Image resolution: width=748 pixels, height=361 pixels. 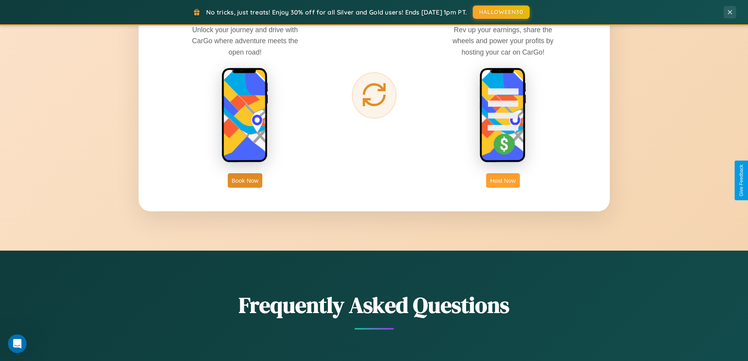 What do you see at coordinates (245, 41) in the screenshot?
I see `p: Unlock your journey and drive with CarGo where adventure meets the open road!` at bounding box center [245, 41].